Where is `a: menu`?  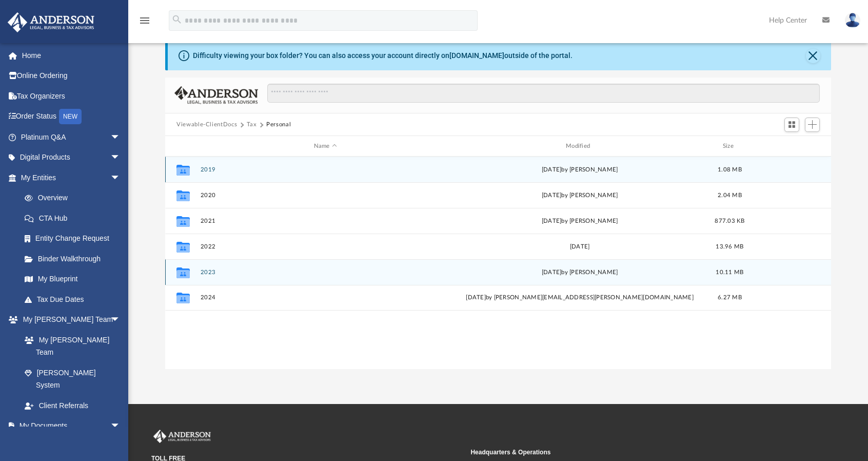
a: menu is located at coordinates (145, 23).